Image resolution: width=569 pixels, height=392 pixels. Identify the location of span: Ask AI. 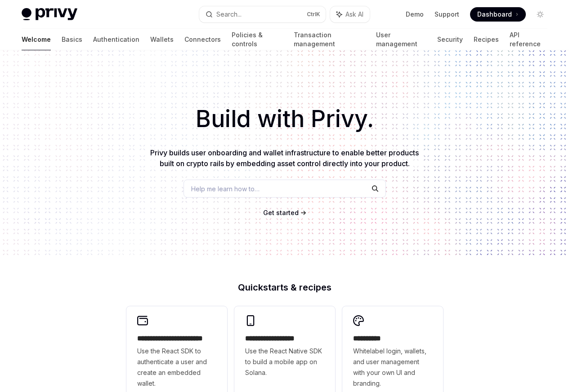
(354, 15).